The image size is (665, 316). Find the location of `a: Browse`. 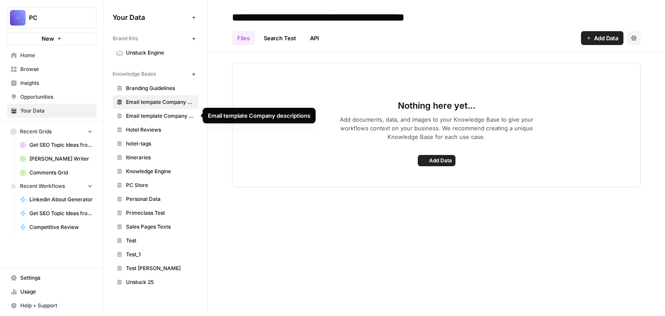

a: Browse is located at coordinates (51, 69).